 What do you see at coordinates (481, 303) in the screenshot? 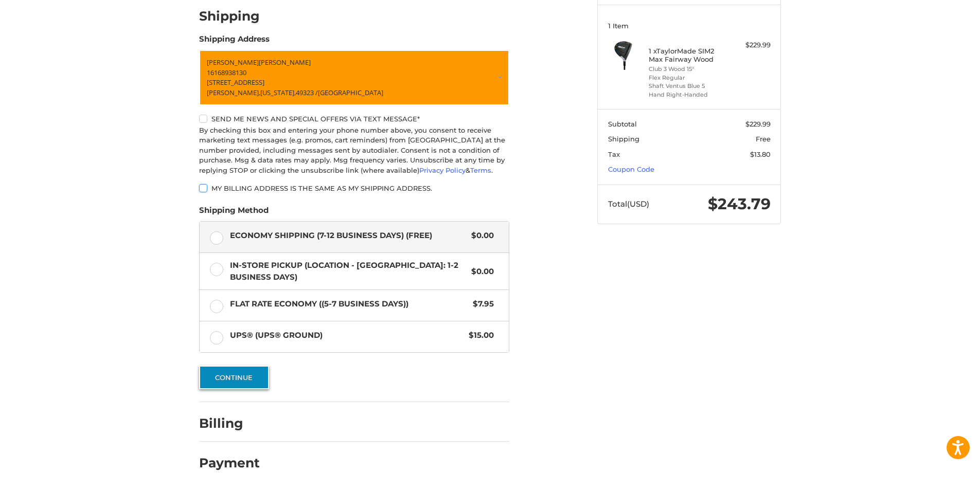
I see `span: $7.95` at bounding box center [481, 303].